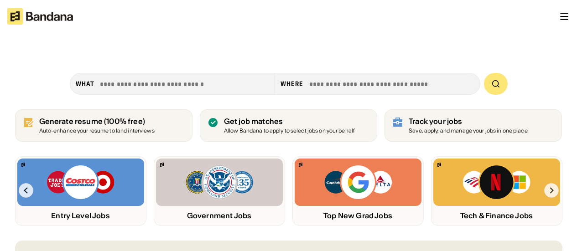  I want to click on div: Allow Bandana to apply to select jobs on your behalf, so click(289, 131).